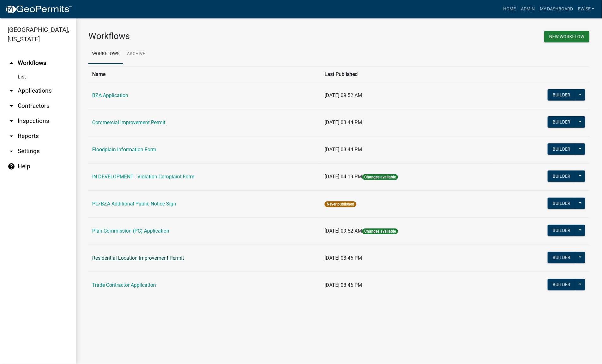 The image size is (602, 364). What do you see at coordinates (11, 167) in the screenshot?
I see `i: help` at bounding box center [11, 167].